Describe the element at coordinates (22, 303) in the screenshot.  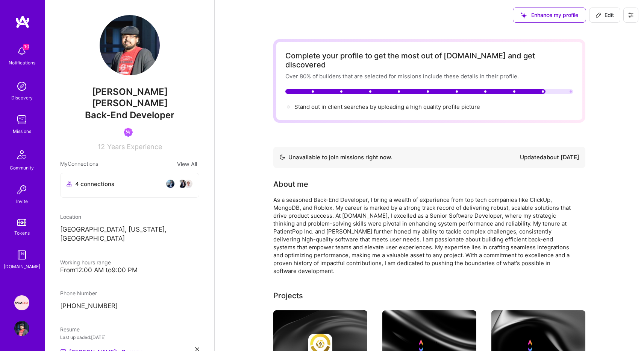
I see `img: Speakeasy: Software Engineer to help Customers write custom functions` at that location.